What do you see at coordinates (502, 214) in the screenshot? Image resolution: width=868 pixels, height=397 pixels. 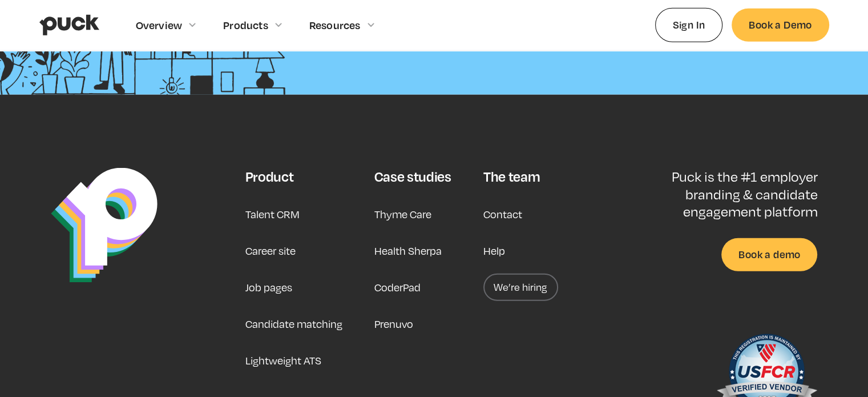 I see `a: Contact` at bounding box center [502, 214].